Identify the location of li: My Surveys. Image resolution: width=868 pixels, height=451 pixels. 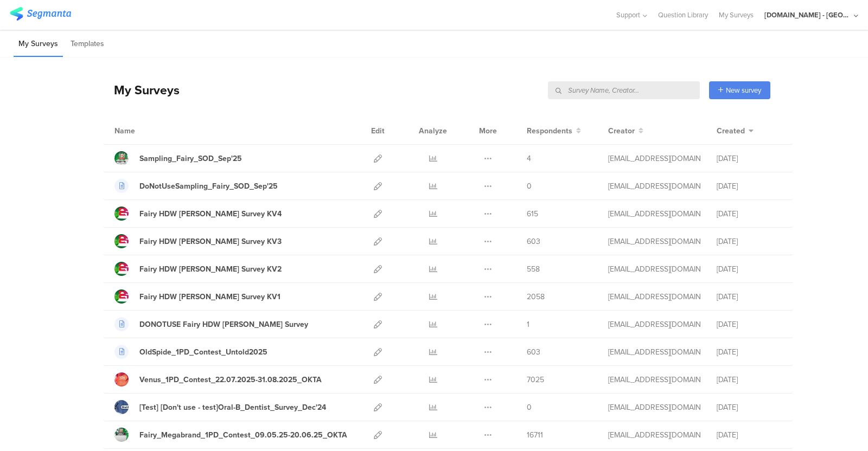
(38, 44).